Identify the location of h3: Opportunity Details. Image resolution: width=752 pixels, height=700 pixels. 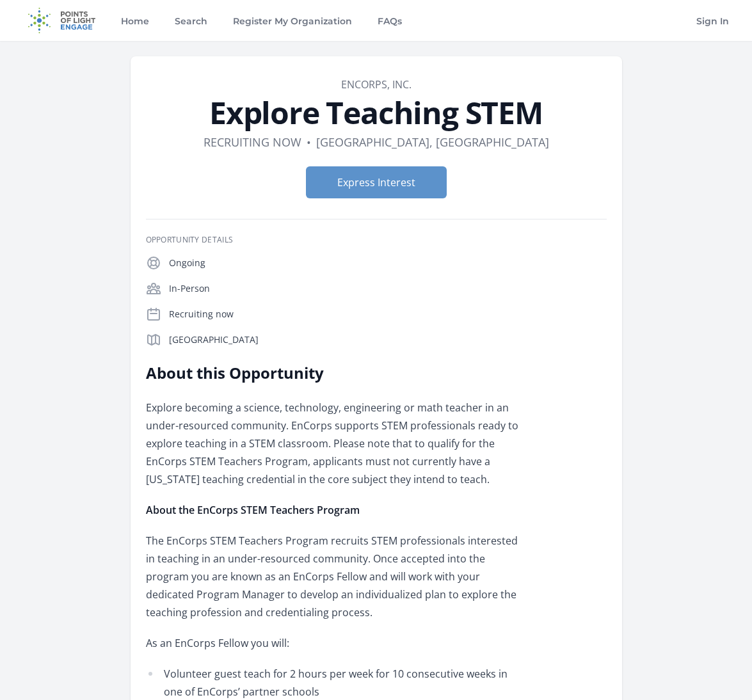
(376, 240).